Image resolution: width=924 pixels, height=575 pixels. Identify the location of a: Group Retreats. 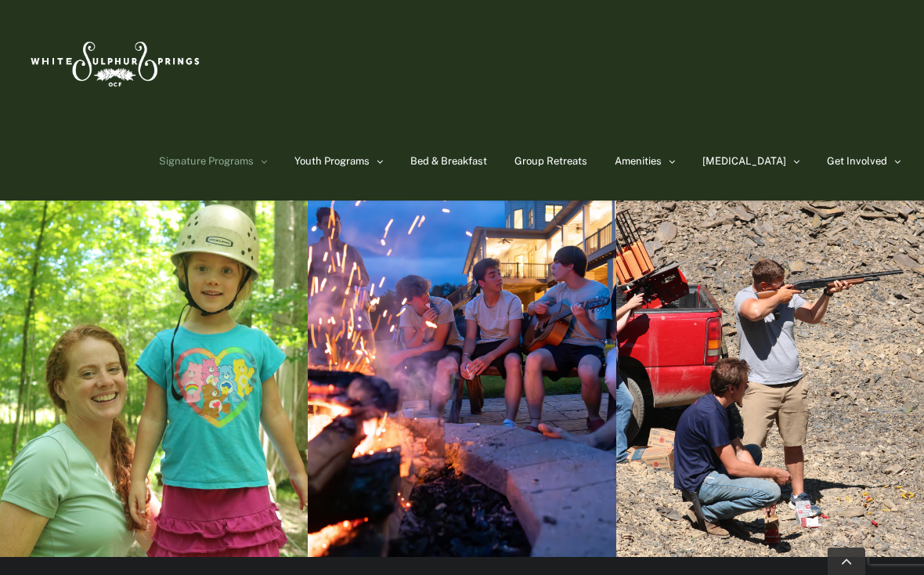
(550, 161).